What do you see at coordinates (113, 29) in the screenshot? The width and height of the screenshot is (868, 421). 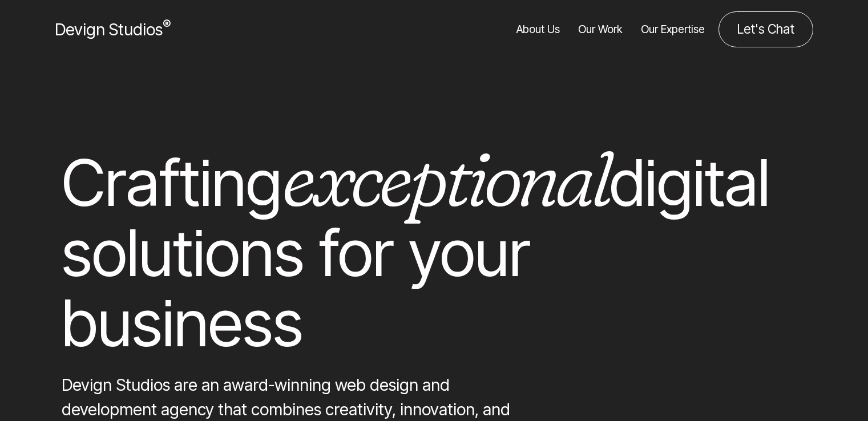 I see `a: Devign Studios® Homepage` at bounding box center [113, 29].